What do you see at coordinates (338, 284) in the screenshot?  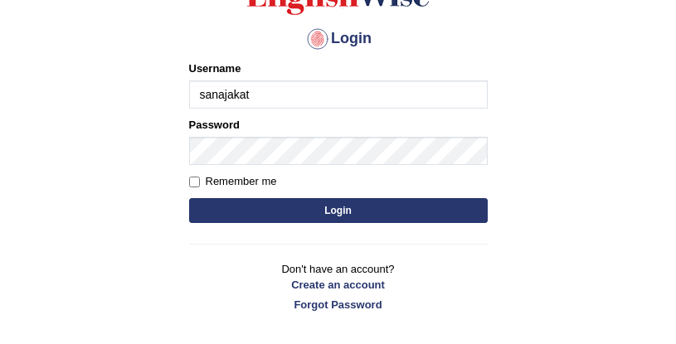 I see `a: Create an account` at bounding box center [338, 284].